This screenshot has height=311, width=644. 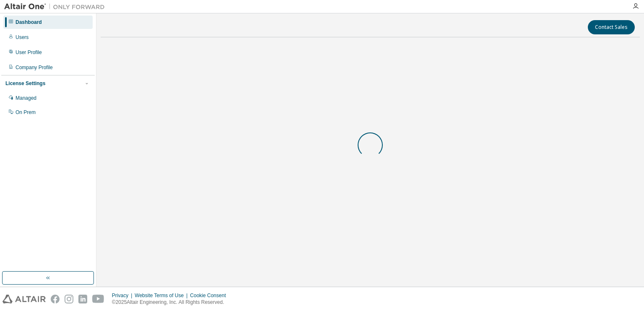 What do you see at coordinates (24, 299) in the screenshot?
I see `img: altair_logo.svg` at bounding box center [24, 299].